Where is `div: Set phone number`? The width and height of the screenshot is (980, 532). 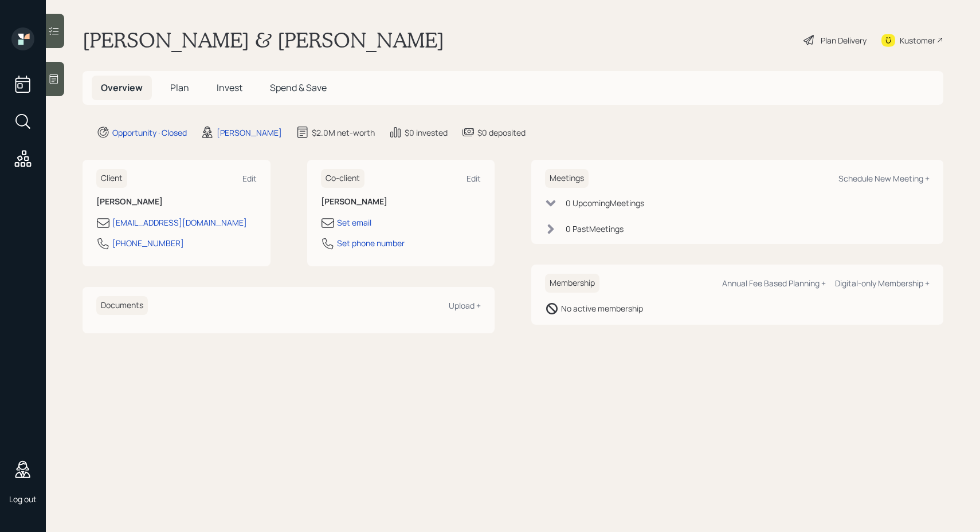
div: Set phone number is located at coordinates (371, 242).